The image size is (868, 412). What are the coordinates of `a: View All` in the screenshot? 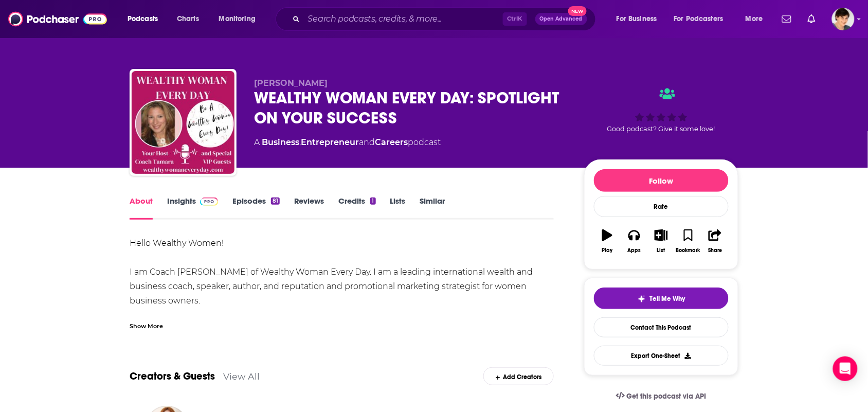 It's located at (241, 376).